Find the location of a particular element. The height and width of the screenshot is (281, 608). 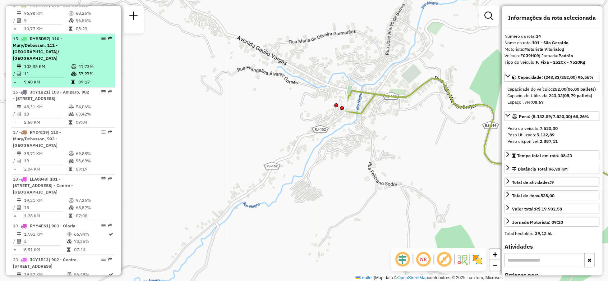

span: Peso: (5.132,89/7.520,00) 68,26% is located at coordinates (554, 116).